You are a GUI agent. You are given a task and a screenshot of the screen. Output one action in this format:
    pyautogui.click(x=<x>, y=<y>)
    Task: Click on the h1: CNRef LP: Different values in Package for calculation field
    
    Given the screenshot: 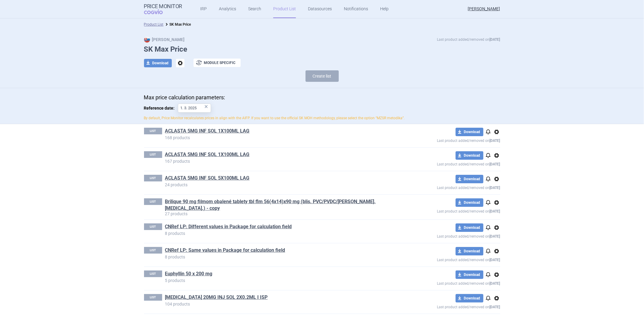 What is the action you would take?
    pyautogui.click(x=279, y=227)
    